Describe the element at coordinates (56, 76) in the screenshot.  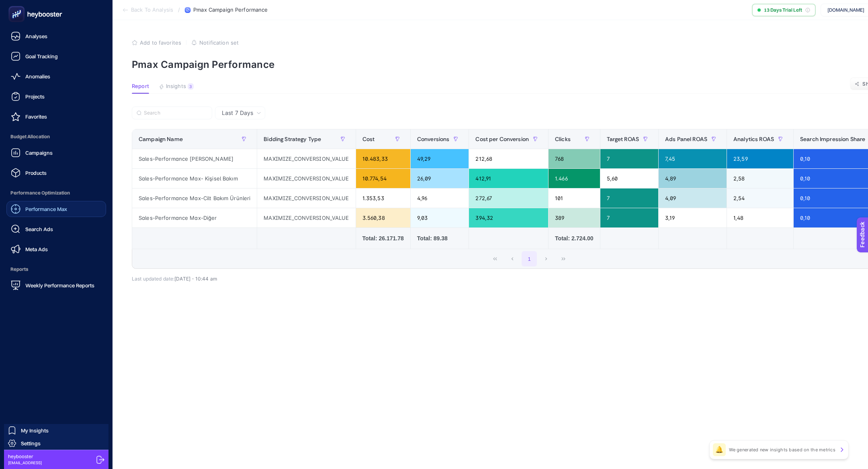
I see `a: Anomalies` at that location.